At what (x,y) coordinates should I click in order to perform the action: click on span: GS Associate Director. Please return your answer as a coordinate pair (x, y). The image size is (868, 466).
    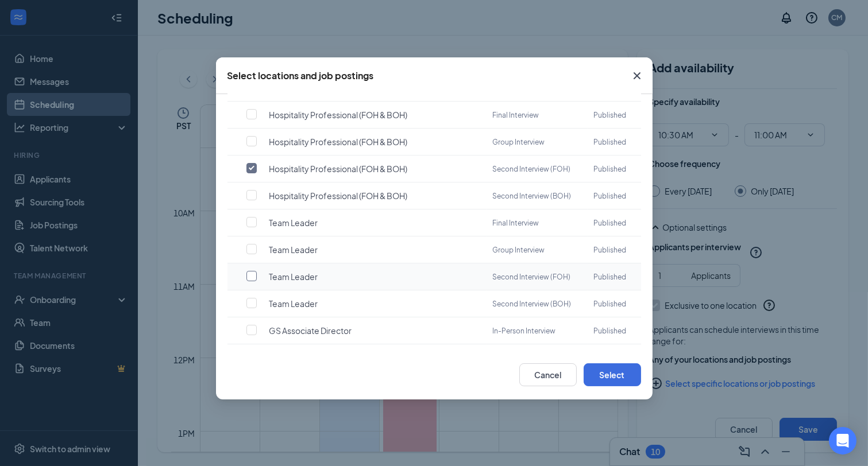
    Looking at the image, I should click on (311, 331).